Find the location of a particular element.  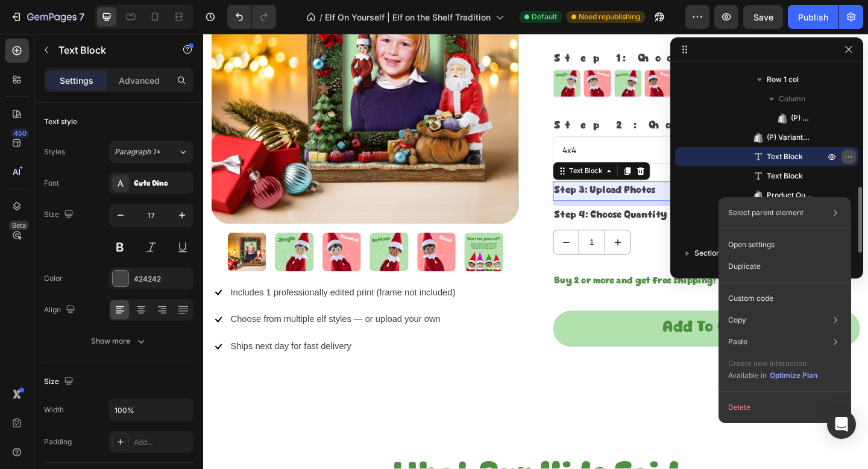

div: Width is located at coordinates (54, 410).